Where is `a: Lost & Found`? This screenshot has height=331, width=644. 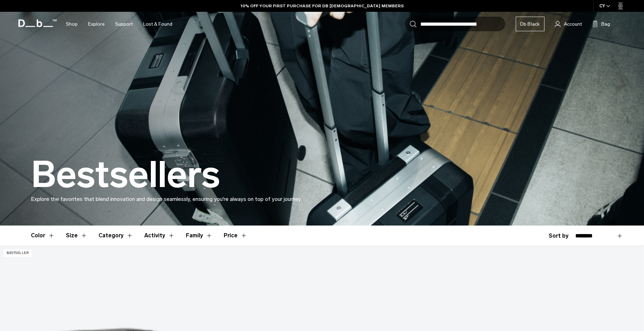 a: Lost & Found is located at coordinates (158, 24).